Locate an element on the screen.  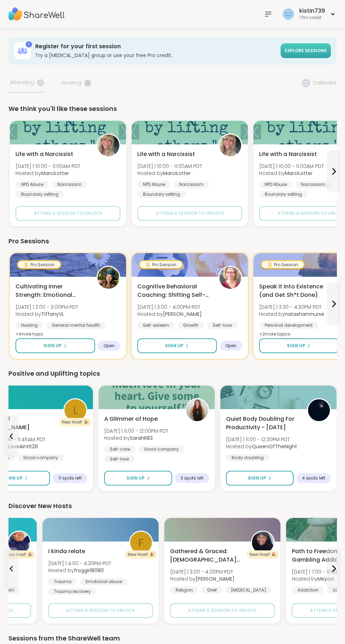
div: 1 is located at coordinates (29, 44).